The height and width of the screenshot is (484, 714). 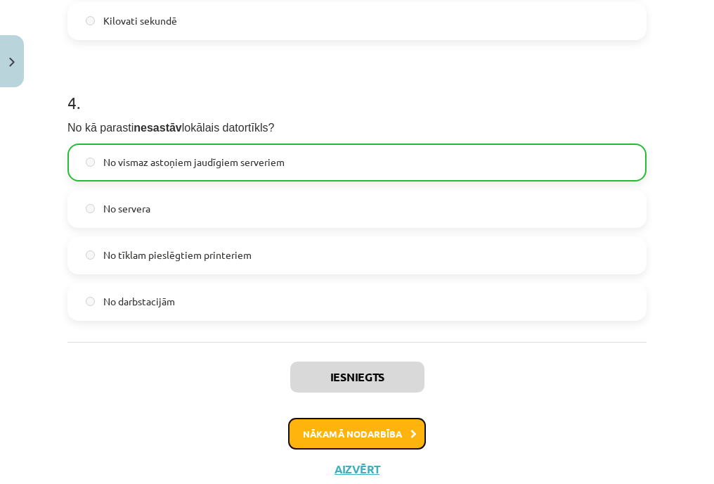 What do you see at coordinates (90, 254) in the screenshot?
I see `input: No tīklam pieslēgtiem printeriem` at bounding box center [90, 254].